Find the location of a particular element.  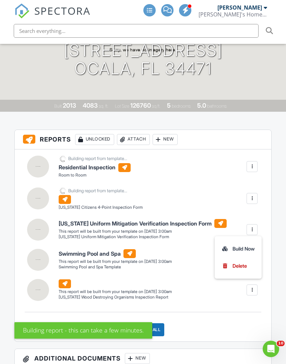

div: Building report - this can take a few minutes. is located at coordinates (83, 330).